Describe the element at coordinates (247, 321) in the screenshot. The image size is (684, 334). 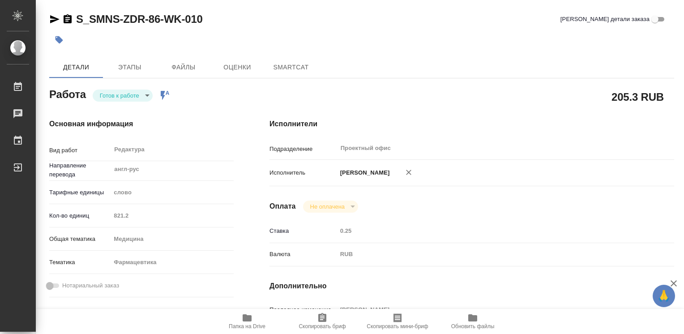
I see `button: Папка на Drive` at that location.